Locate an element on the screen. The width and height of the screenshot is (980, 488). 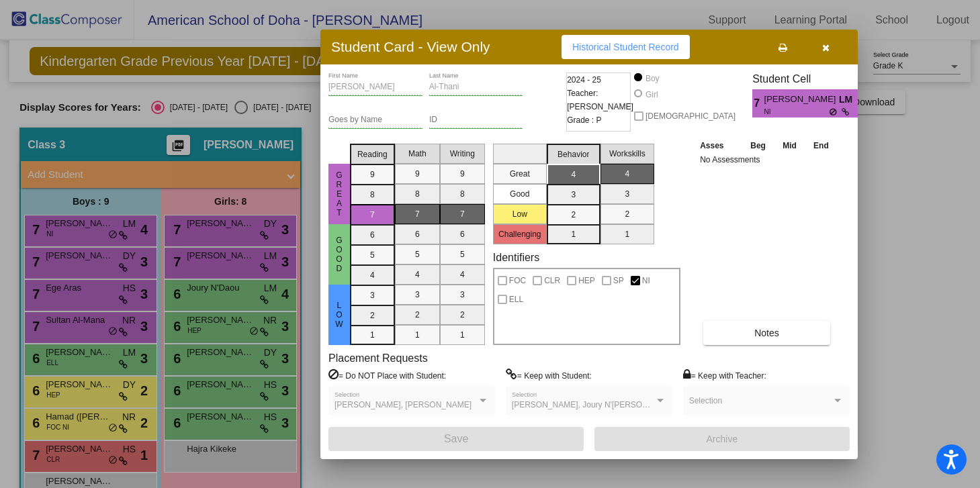
span: CLR is located at coordinates (552, 281).